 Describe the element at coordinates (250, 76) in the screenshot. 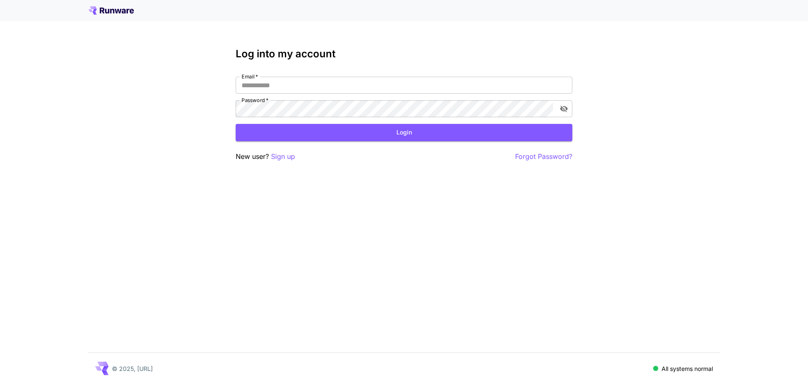

I see `label: Email` at that location.